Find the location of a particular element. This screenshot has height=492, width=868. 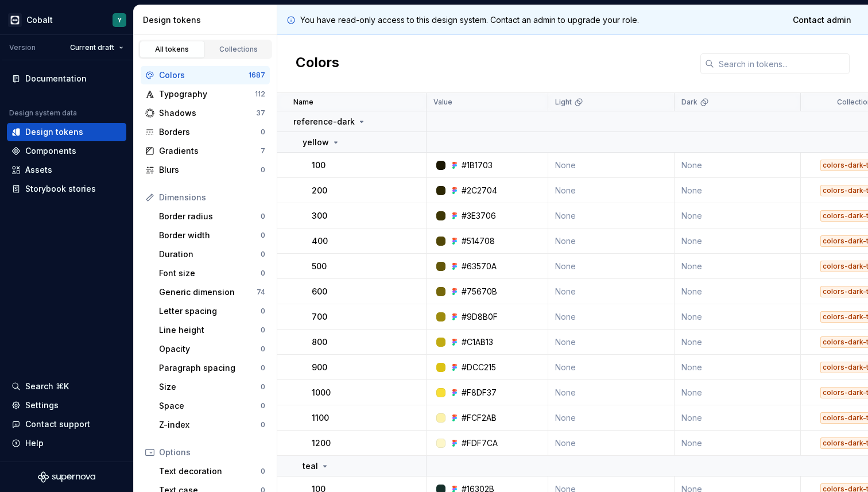

a: Space0 is located at coordinates (212, 406).